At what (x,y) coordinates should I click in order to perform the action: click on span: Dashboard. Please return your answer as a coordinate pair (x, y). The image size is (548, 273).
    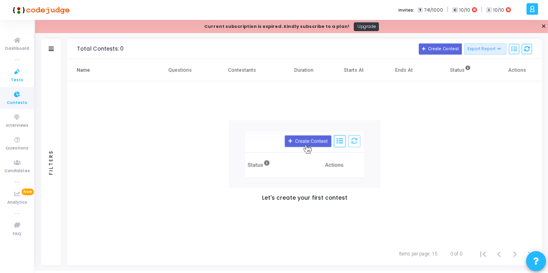
    Looking at the image, I should click on (17, 49).